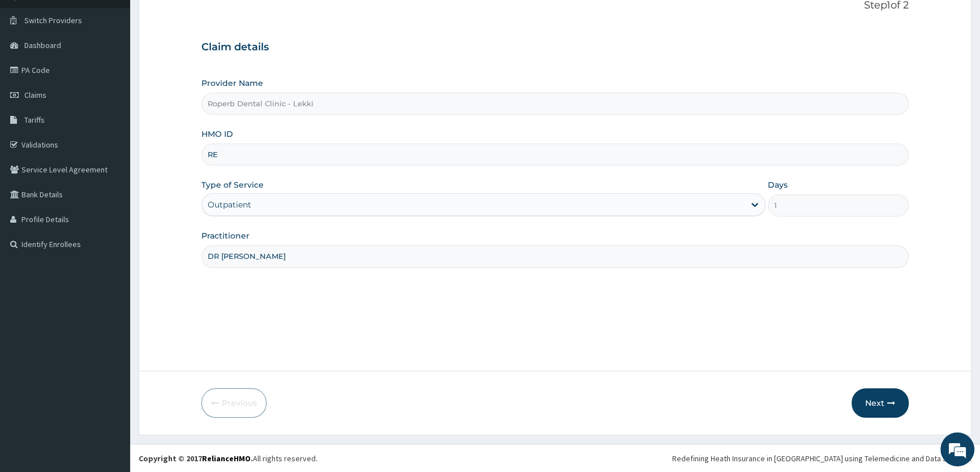 This screenshot has width=980, height=472. Describe the element at coordinates (196, 459) in the screenshot. I see `strong: Copyright © 2017 .` at that location.